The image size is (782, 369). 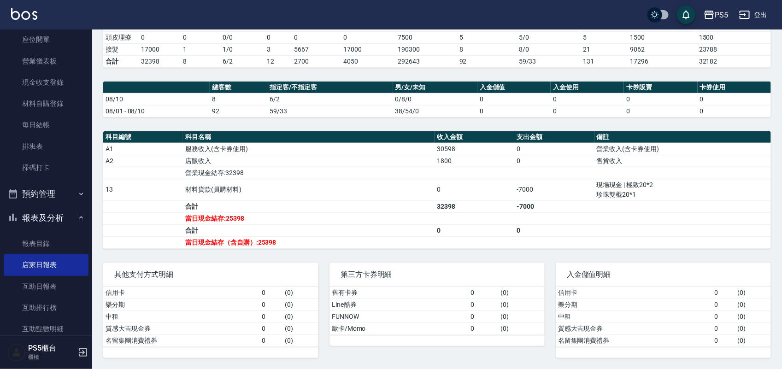 What do you see at coordinates (46, 265) in the screenshot?
I see `a: 店家日報表` at bounding box center [46, 265].